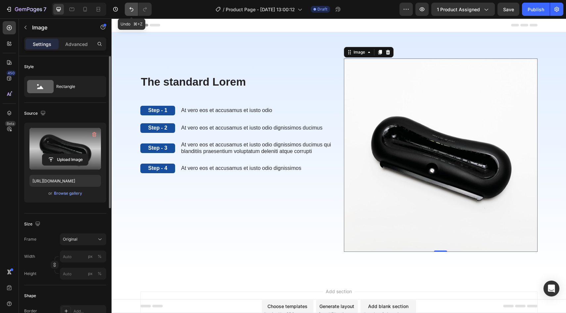  Describe the element at coordinates (46, 110) in the screenshot. I see `p: Step - 2` at that location.